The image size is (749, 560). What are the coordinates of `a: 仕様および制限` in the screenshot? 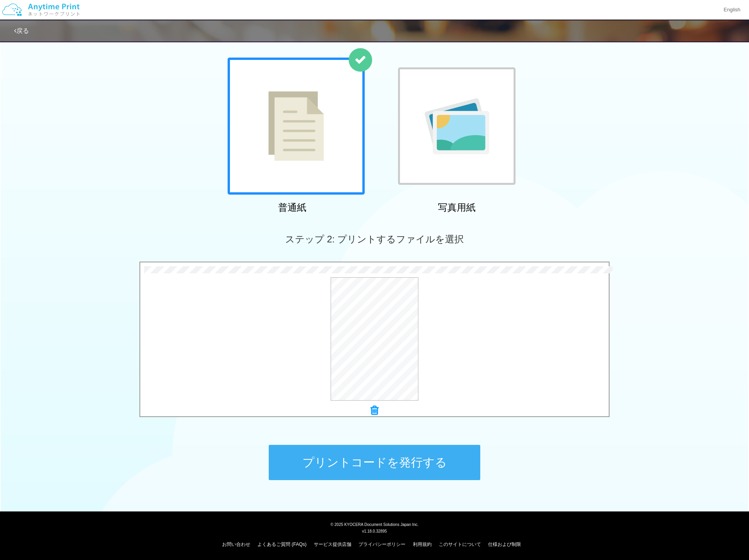 It's located at (504, 544).